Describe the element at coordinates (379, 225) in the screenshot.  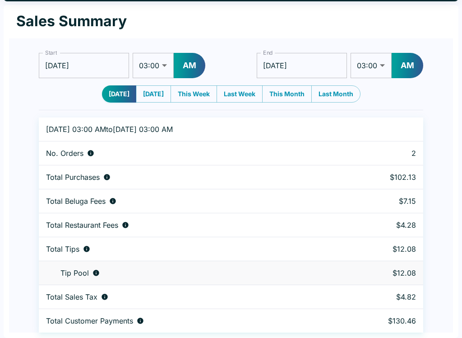
I see `p: $4.28` at that location.